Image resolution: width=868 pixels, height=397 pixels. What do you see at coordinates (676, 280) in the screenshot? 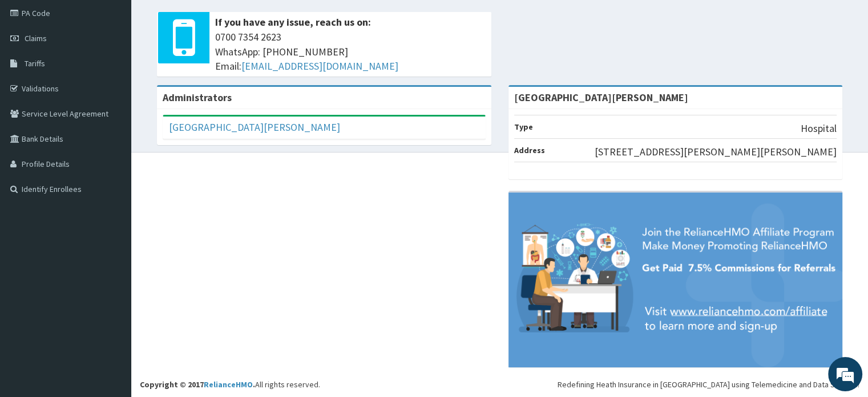
I see `img: provider-team-banner.png` at bounding box center [676, 280].